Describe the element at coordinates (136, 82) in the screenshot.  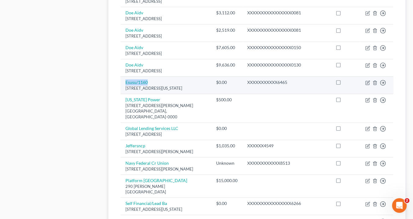
I see `a: Esusu/1160` at that location.